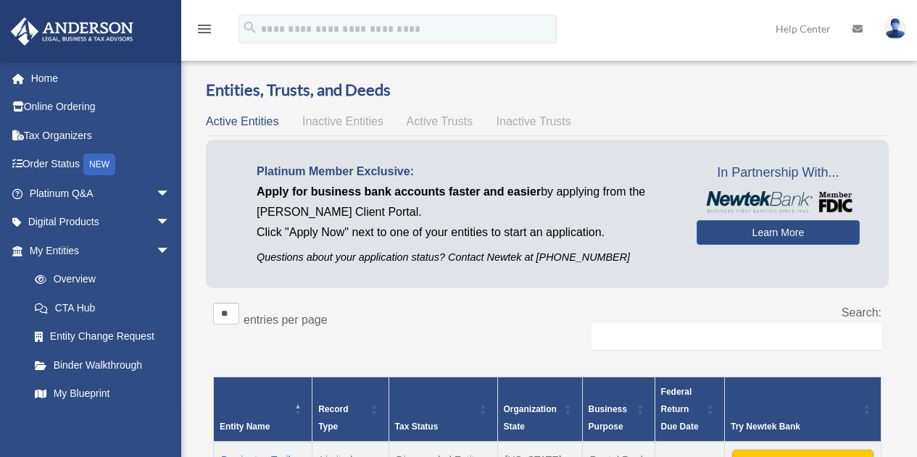  Describe the element at coordinates (530, 418) in the screenshot. I see `span: Organization State` at that location.